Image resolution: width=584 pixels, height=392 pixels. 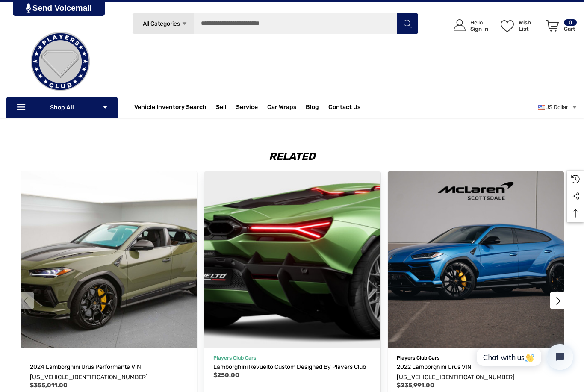 What do you see at coordinates (480, 29) in the screenshot?
I see `p: Sign In` at bounding box center [480, 29].